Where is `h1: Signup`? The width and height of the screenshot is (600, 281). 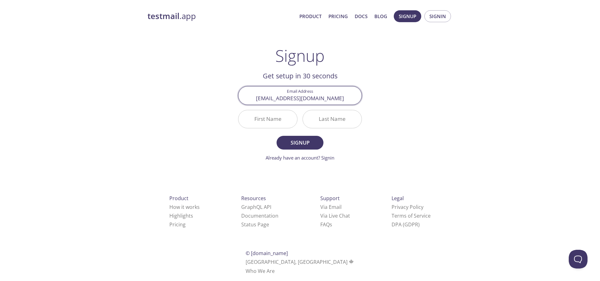 h1: Signup is located at coordinates (300, 56).